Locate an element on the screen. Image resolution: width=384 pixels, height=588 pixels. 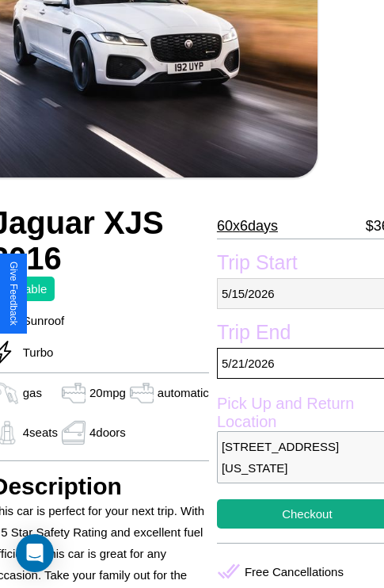
p: Turbo is located at coordinates (34, 351).